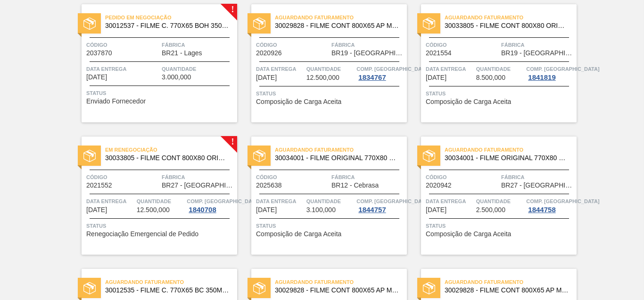  I want to click on div: 1844758, so click(542, 209).